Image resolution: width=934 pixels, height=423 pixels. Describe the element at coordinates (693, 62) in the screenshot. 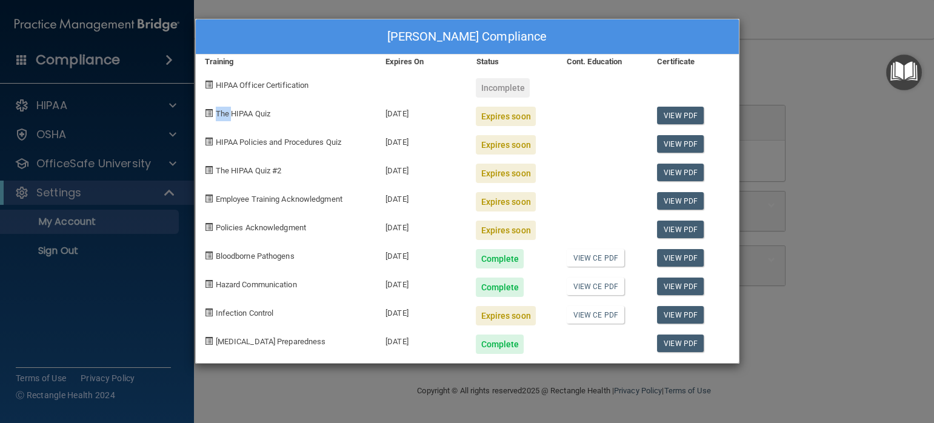

I see `div: Certificate` at that location.